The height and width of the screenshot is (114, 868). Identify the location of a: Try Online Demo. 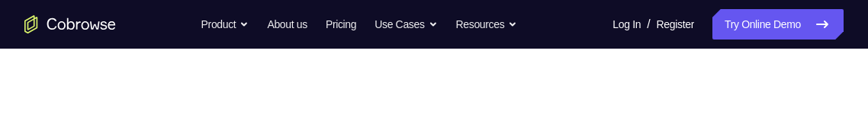
(778, 24).